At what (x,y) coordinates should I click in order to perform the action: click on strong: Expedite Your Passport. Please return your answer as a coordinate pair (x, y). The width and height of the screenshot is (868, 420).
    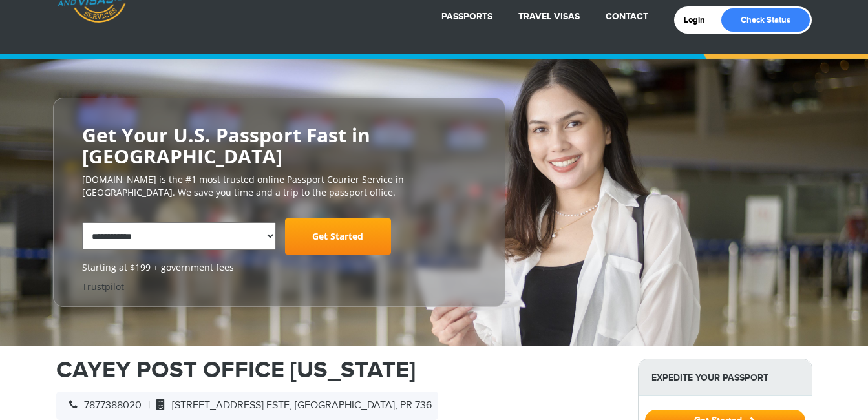
    Looking at the image, I should click on (726, 378).